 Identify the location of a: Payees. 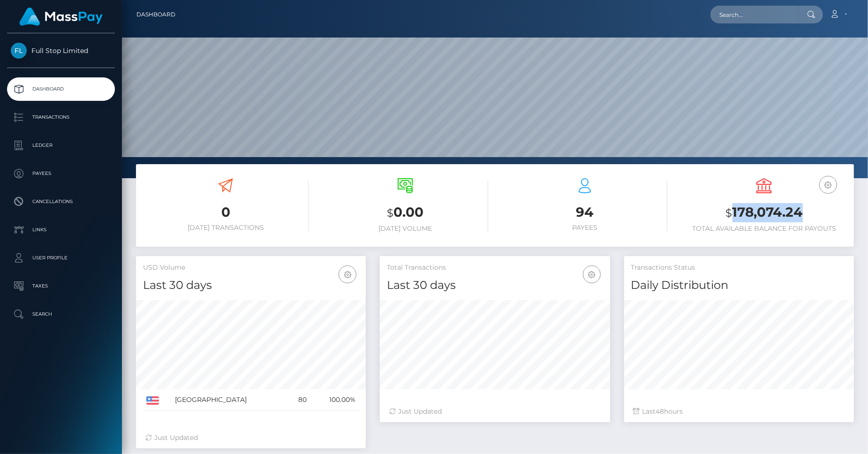
(61, 174).